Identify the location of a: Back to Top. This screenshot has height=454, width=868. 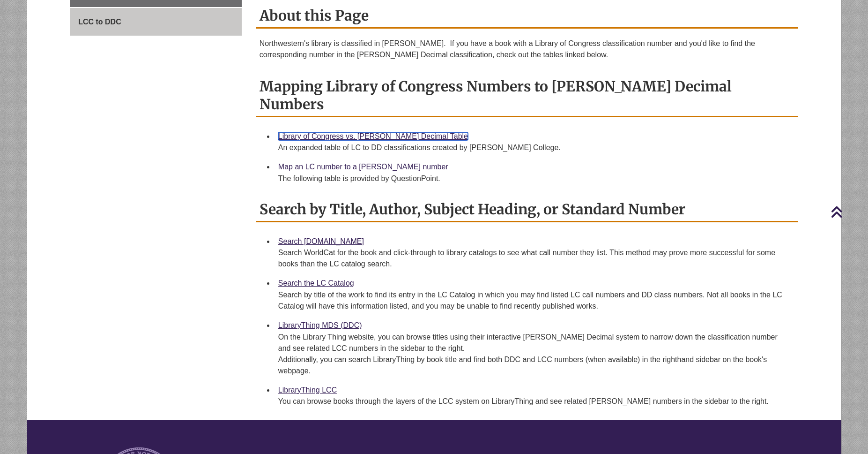
(848, 211).